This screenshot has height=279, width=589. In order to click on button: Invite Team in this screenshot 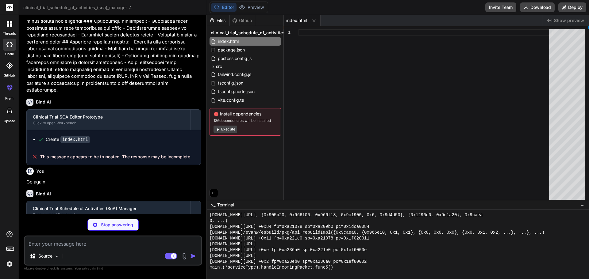, I will do `click(500, 7)`.